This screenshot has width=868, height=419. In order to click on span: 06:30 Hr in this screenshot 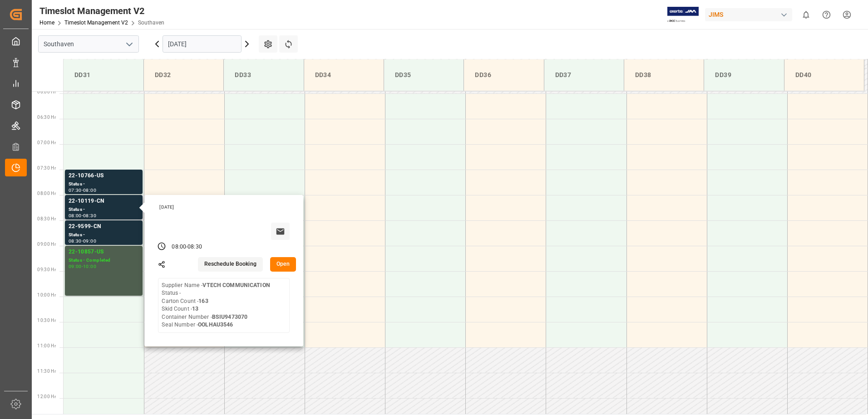, I will do `click(46, 117)`.